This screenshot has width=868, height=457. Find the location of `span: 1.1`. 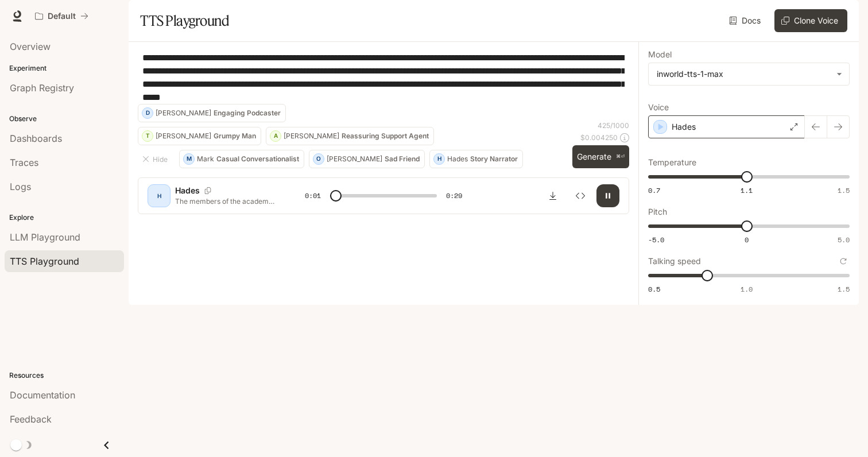

span: 1.1 is located at coordinates (747, 190).